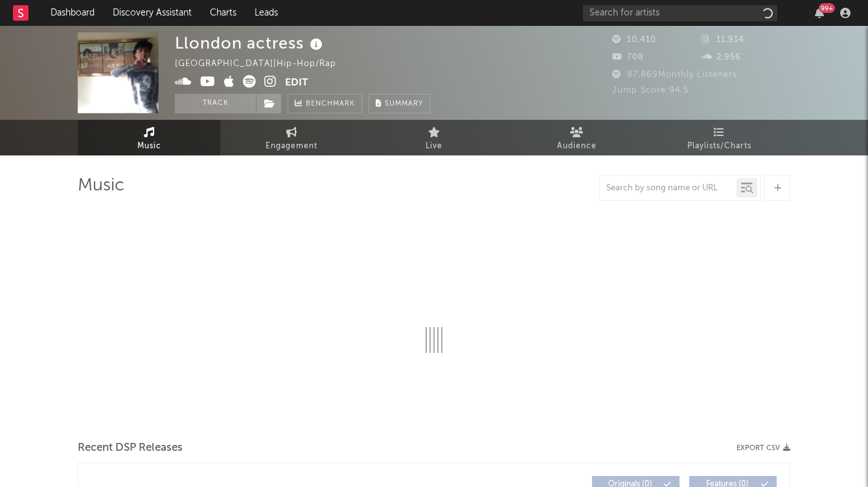 The image size is (868, 487). Describe the element at coordinates (149, 137) in the screenshot. I see `a: Music` at that location.